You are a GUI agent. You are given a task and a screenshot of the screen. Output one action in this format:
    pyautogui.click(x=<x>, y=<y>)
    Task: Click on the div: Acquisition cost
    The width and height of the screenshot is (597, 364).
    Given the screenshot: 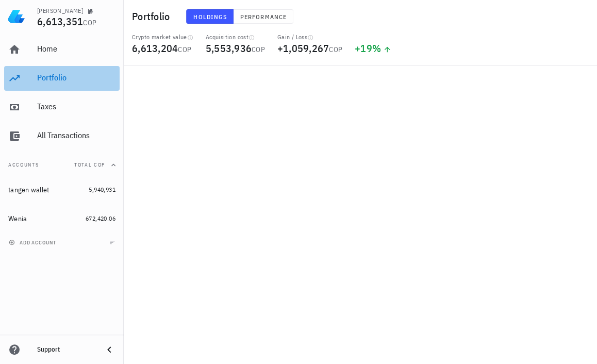 What is the action you would take?
    pyautogui.click(x=236, y=37)
    